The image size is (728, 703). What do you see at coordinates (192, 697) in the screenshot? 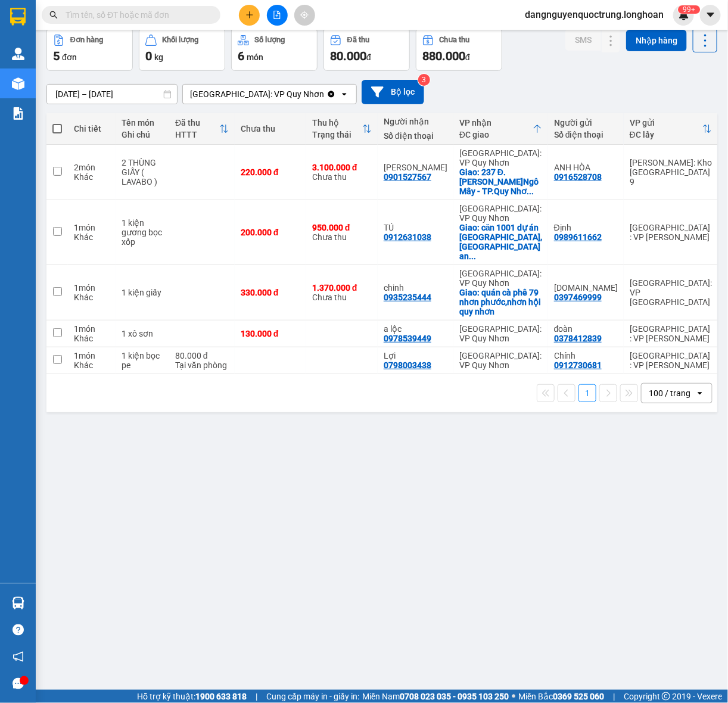
I see `span: Hỗ trợ kỹ thuật:` at bounding box center [192, 697].